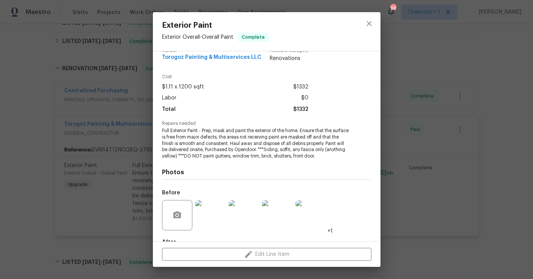 The image size is (533, 279). What do you see at coordinates (330, 231) in the screenshot?
I see `span: +1` at bounding box center [330, 231].